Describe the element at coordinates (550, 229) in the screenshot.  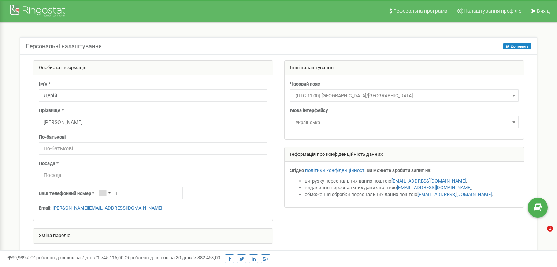
I see `span: 1` at that location.